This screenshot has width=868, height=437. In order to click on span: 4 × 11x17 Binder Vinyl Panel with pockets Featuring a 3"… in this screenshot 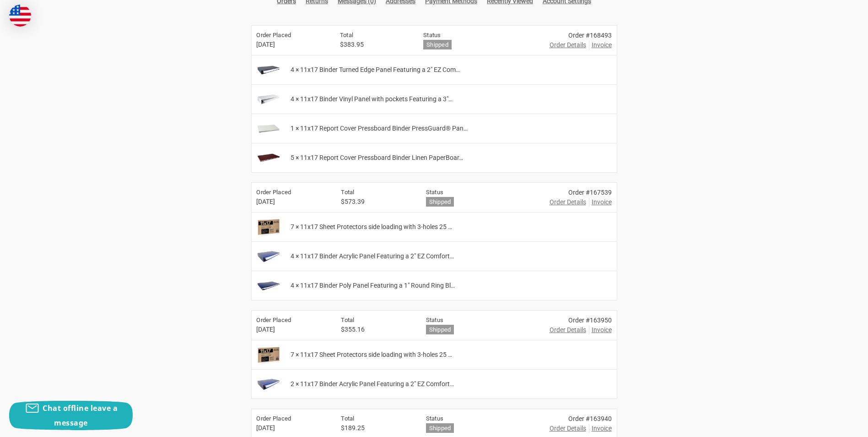, I will do `click(371, 99)`.